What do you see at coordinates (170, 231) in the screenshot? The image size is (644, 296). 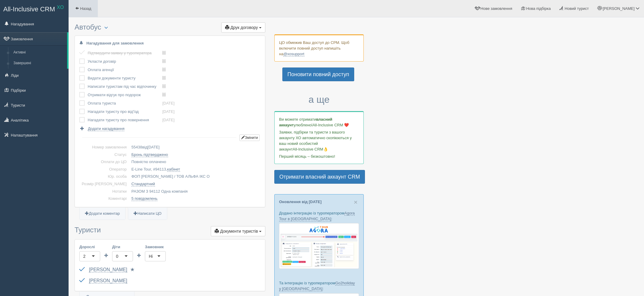 I see `h3: Туристи` at bounding box center [170, 231].